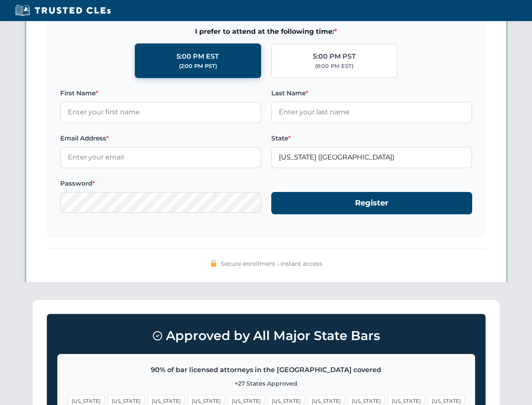 The height and width of the screenshot is (405, 532). Describe the element at coordinates (198, 66) in the screenshot. I see `div: (2:00 PM PST)` at that location.